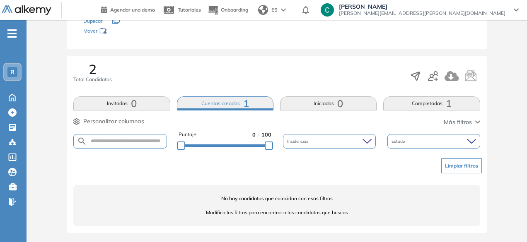 Image resolution: width=527 pixels, height=242 pixels. Describe the element at coordinates (92, 80) in the screenshot. I see `span: Total Candidatos` at that location.